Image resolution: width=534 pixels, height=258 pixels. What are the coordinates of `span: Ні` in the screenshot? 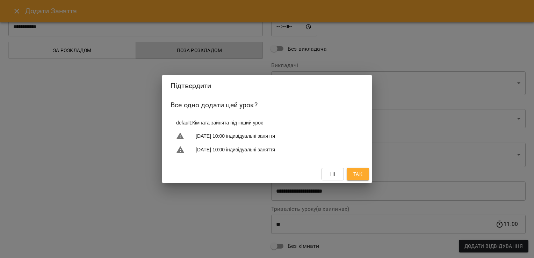 It's located at (333, 174).